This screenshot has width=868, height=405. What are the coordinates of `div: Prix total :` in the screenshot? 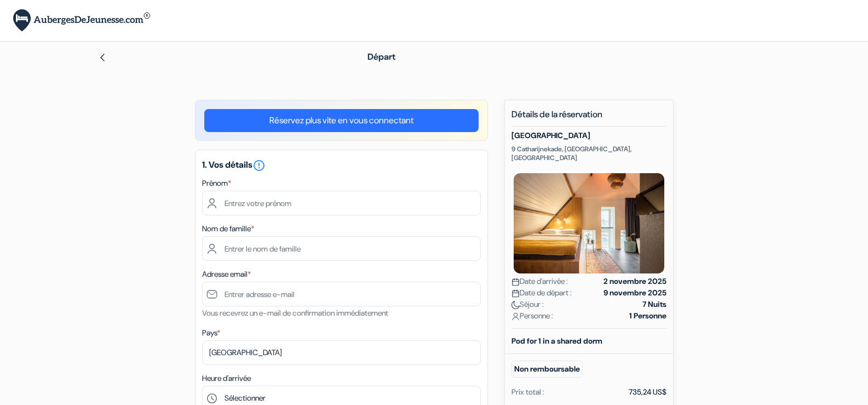 It's located at (528, 392).